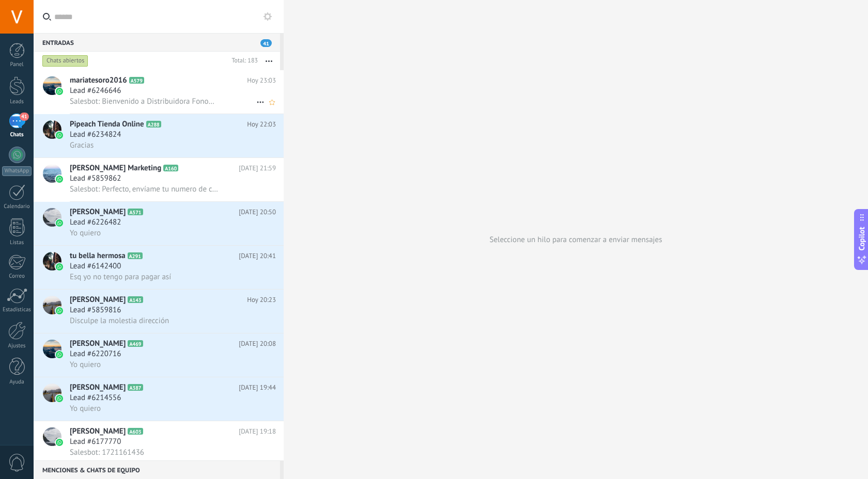 The image size is (868, 479). I want to click on a: avatariconmariatesoro2016A579Hoy 23:03Lead #6246646Salesbot: Bienvenido a Distribuidora Fonomax C..., so click(159, 92).